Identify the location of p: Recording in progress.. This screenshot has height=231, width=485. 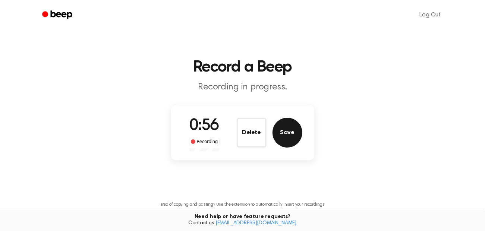
(243, 87).